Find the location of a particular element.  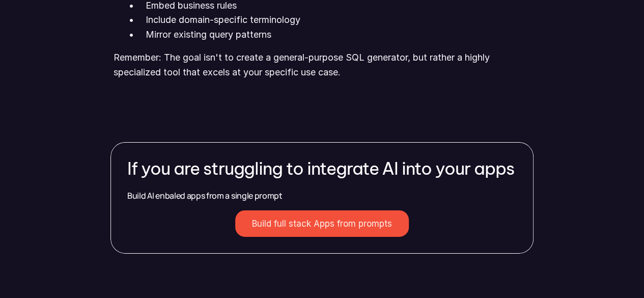

p: Build full stack Apps from prompts is located at coordinates (321, 224).